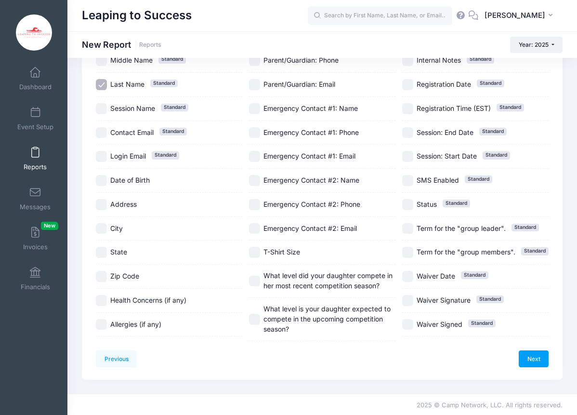 The height and width of the screenshot is (415, 577). What do you see at coordinates (101, 108) in the screenshot?
I see `input: Session NameStandard` at bounding box center [101, 108].